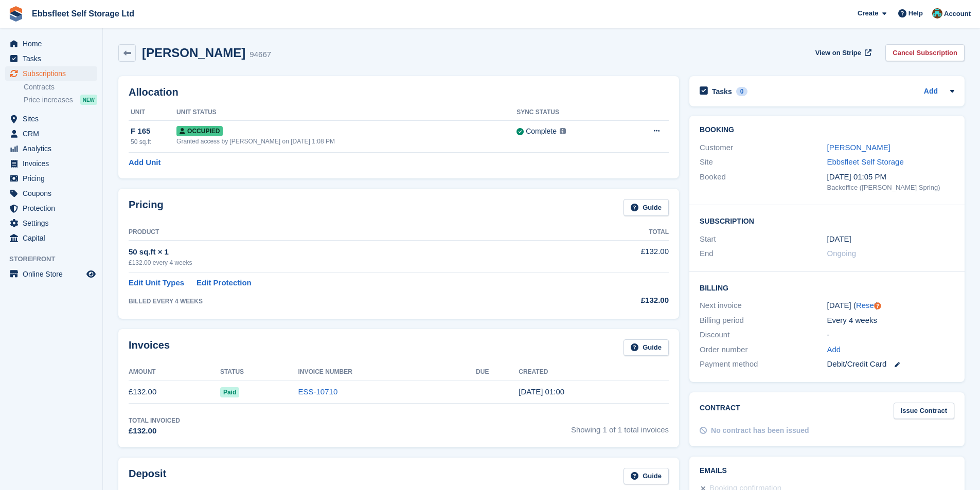 The width and height of the screenshot is (980, 490). I want to click on a: Edit Unit Types, so click(156, 283).